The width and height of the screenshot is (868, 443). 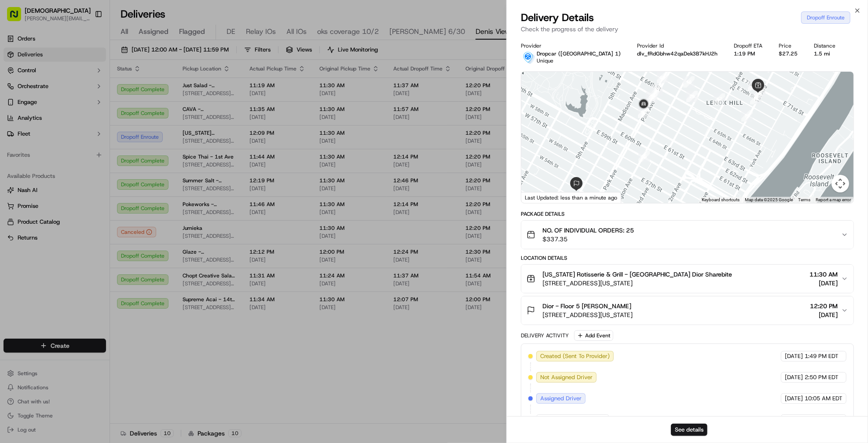 What do you see at coordinates (87, 88) in the screenshot?
I see `div: Start new chat` at bounding box center [87, 88].